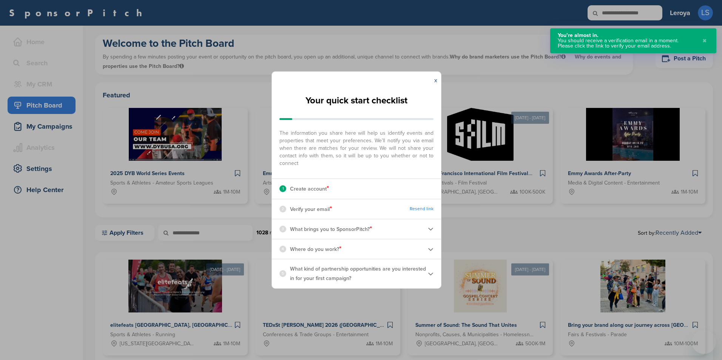 The width and height of the screenshot is (722, 360). Describe the element at coordinates (283, 229) in the screenshot. I see `div: 3` at that location.